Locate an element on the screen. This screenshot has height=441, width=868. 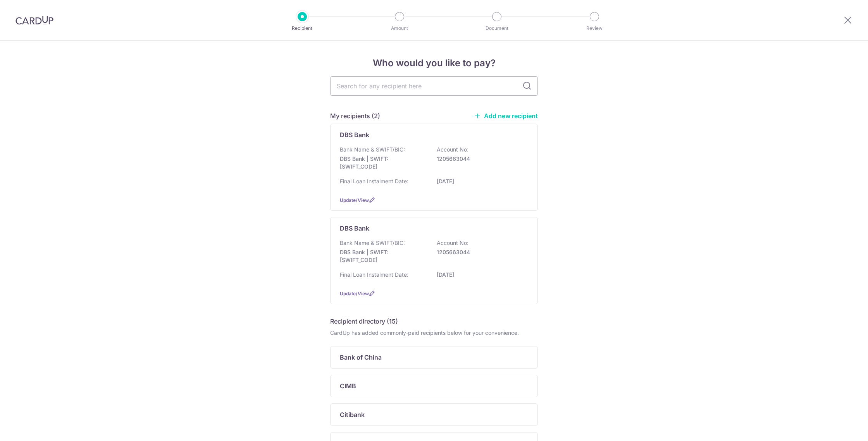
p: Amount is located at coordinates (399, 29).